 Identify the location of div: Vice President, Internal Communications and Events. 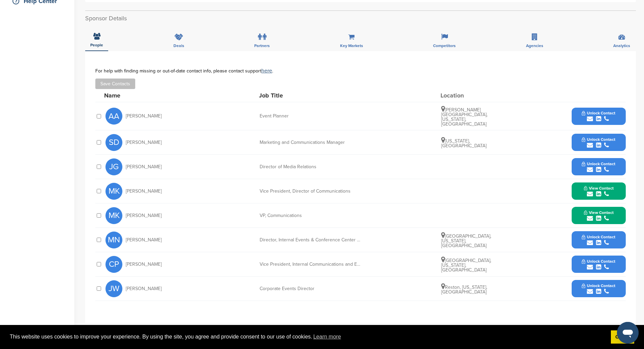
(310, 264).